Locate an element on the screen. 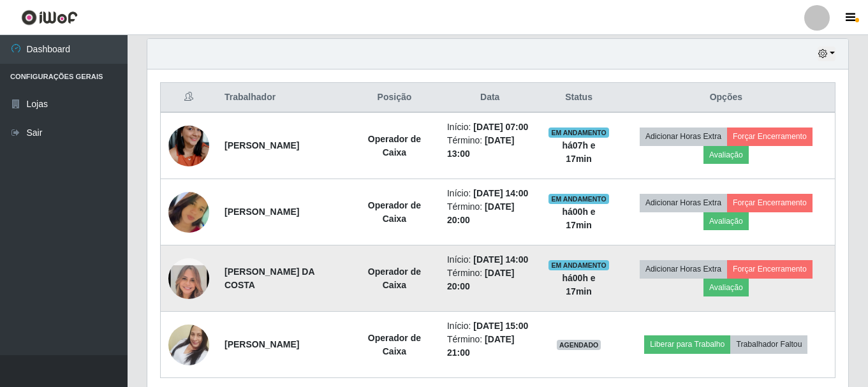 The width and height of the screenshot is (868, 387). img: 1742563763298.jpeg is located at coordinates (189, 345).